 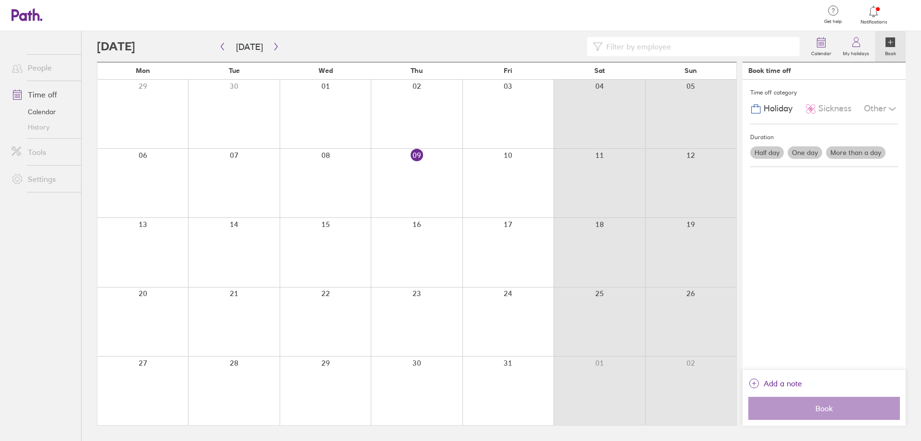 I want to click on span: Holiday, so click(x=778, y=108).